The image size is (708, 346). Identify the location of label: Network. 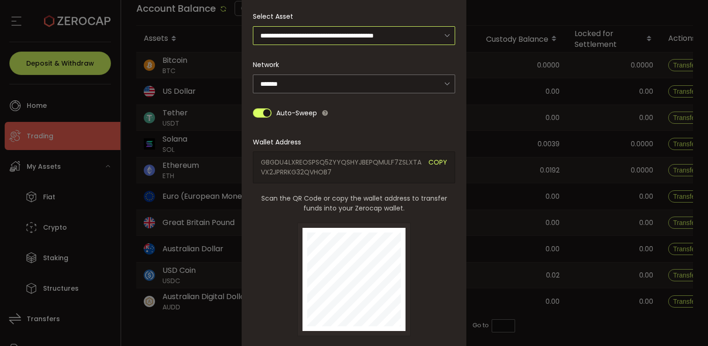
(269, 65).